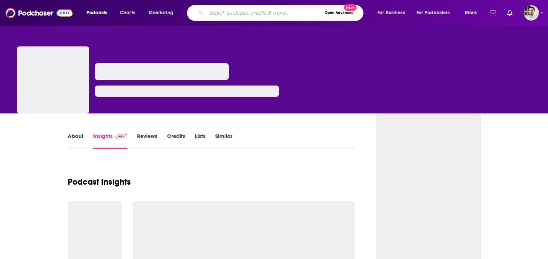 The image size is (548, 259). I want to click on a: InsightsPodchaser Pro, so click(110, 140).